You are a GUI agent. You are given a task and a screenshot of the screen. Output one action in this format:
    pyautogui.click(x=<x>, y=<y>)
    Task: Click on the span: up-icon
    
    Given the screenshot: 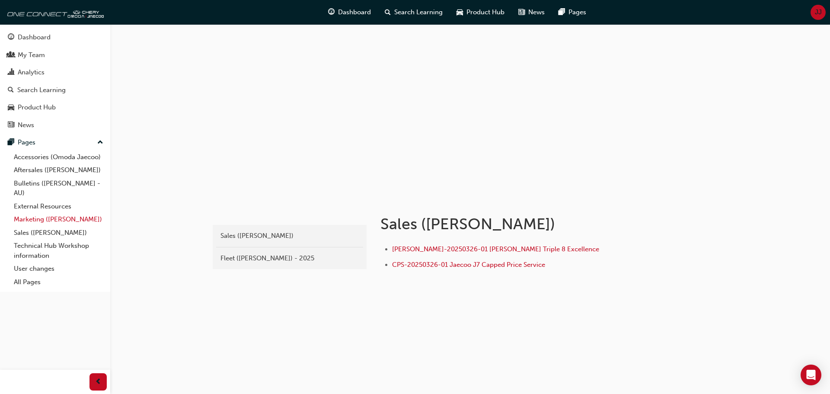 What is the action you would take?
    pyautogui.click(x=100, y=143)
    